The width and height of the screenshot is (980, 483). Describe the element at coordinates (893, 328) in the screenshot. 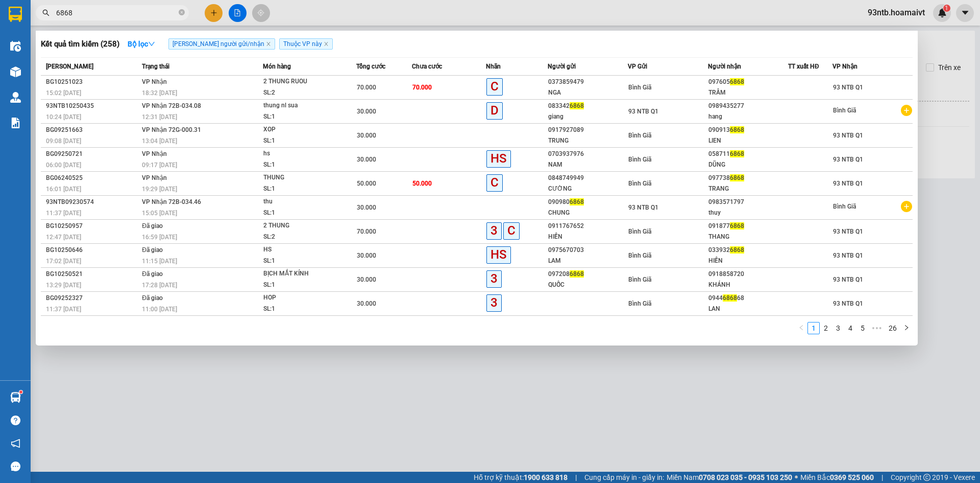

I see `a: 26` at that location.